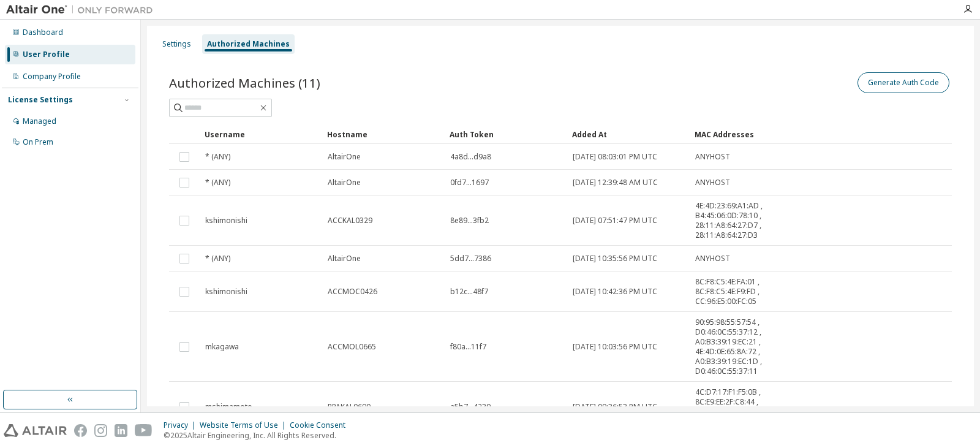  I want to click on img: youtube.svg, so click(143, 430).